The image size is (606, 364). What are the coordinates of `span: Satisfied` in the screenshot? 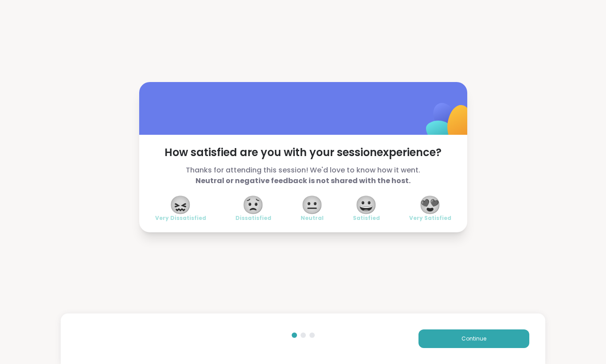 It's located at (366, 218).